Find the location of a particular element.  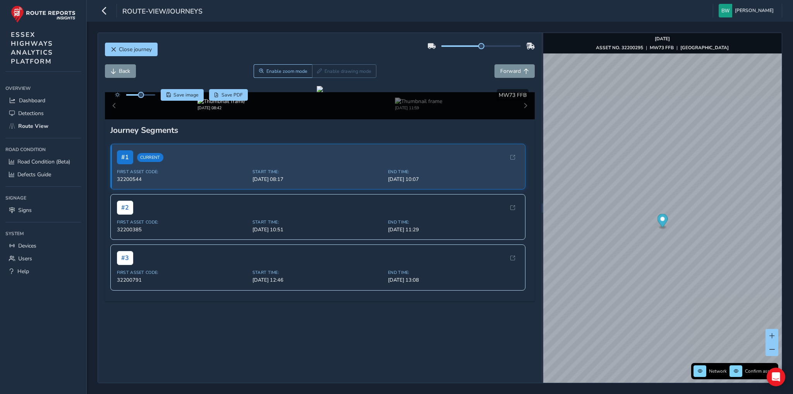

div: Journey Segments is located at coordinates (320, 130).